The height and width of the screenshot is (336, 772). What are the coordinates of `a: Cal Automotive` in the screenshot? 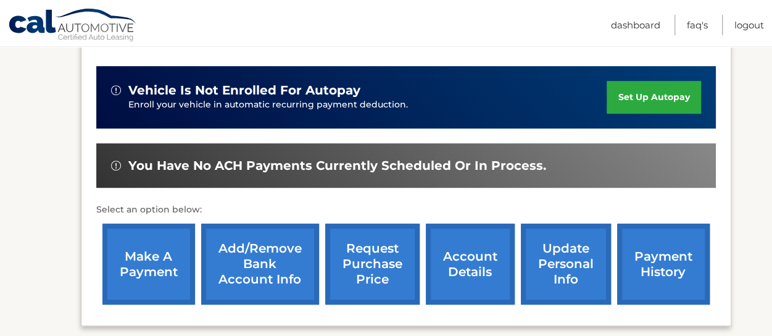 It's located at (73, 26).